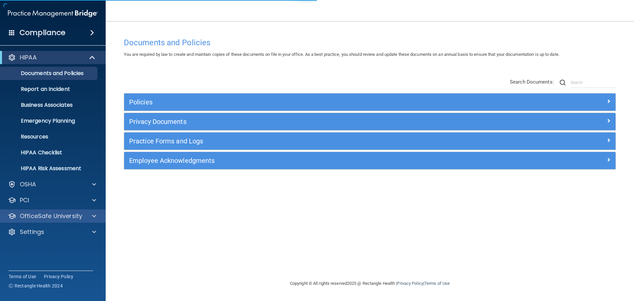  What do you see at coordinates (36, 286) in the screenshot?
I see `span: Ⓒ Rectangle Health 2024` at bounding box center [36, 286].